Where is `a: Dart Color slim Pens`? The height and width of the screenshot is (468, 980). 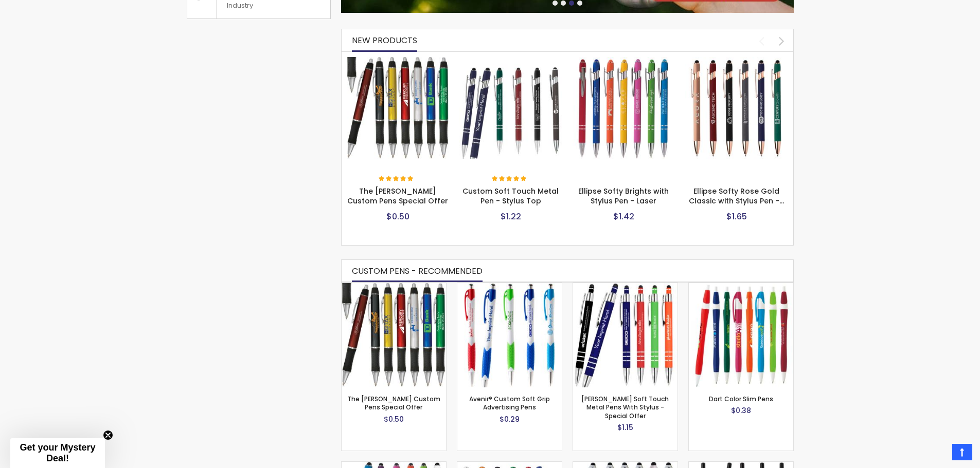 a: Dart Color slim Pens is located at coordinates (740, 287).